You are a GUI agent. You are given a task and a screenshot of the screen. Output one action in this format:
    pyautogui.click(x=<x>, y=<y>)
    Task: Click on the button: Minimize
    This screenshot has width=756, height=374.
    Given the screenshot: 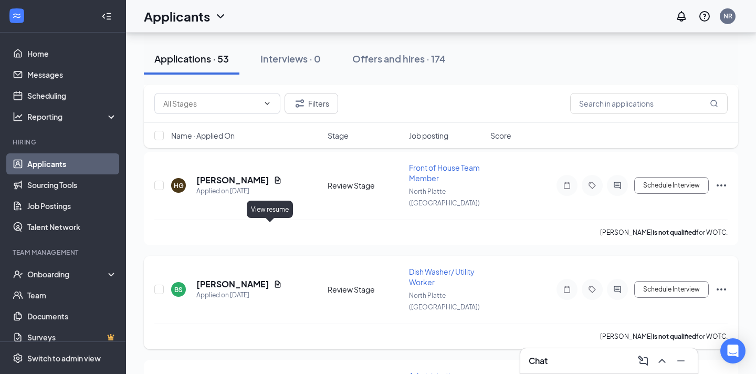 What is the action you would take?
    pyautogui.click(x=681, y=360)
    